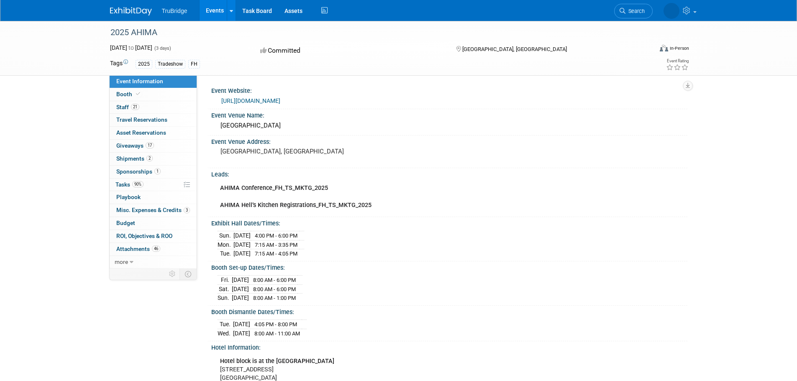  Describe the element at coordinates (449, 114) in the screenshot. I see `div: Event Venue Name:` at that location.